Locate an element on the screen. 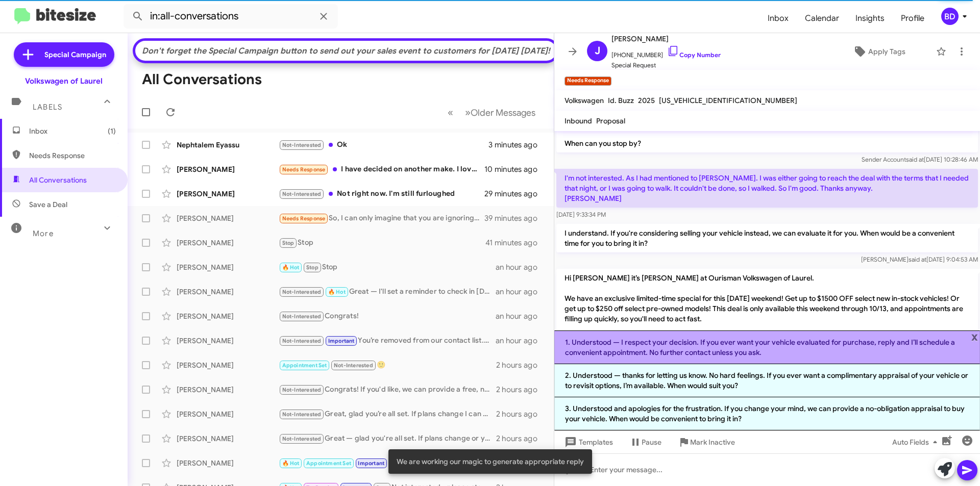 The width and height of the screenshot is (980, 486). div: Nephtalem Eyassu is located at coordinates (228, 145).